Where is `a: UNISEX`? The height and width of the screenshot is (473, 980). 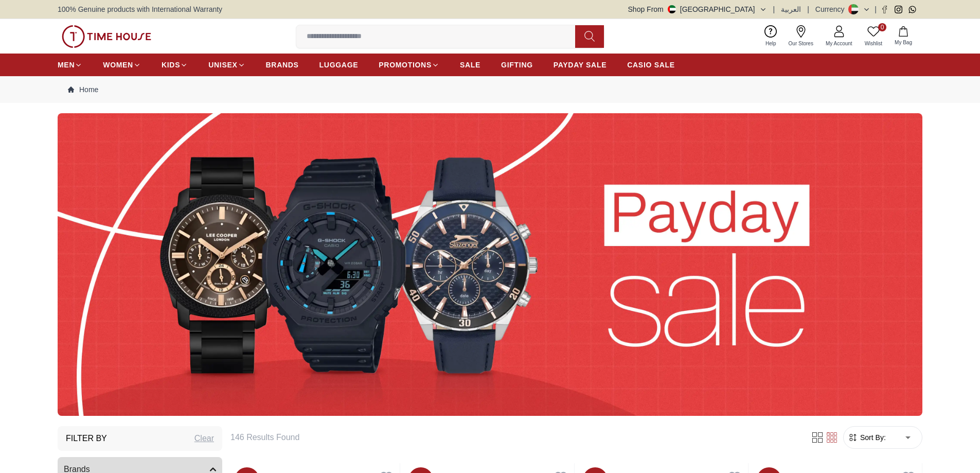 a: UNISEX is located at coordinates (226, 65).